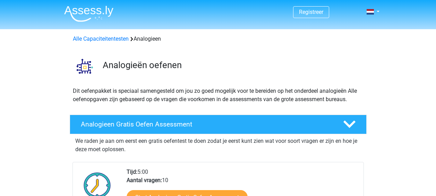 The height and width of the screenshot is (196, 436). Describe the element at coordinates (218, 39) in the screenshot. I see `div: Analogieen` at that location.